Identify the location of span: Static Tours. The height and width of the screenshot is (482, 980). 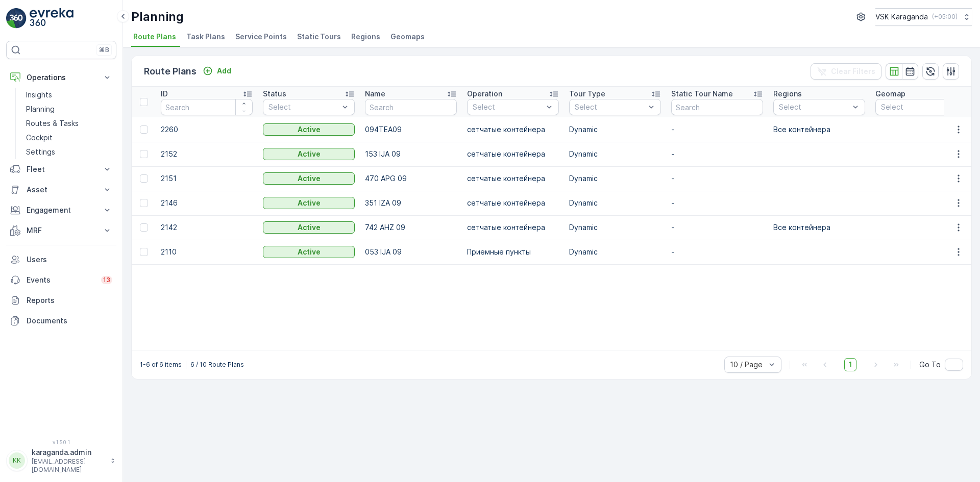
(319, 37).